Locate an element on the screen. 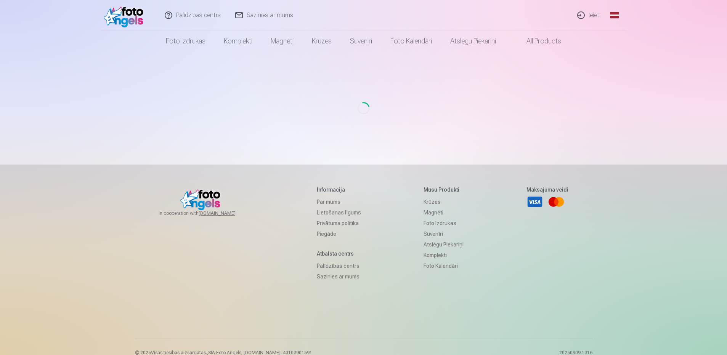 The width and height of the screenshot is (727, 355). h5: Maksājuma veidi is located at coordinates (547, 190).